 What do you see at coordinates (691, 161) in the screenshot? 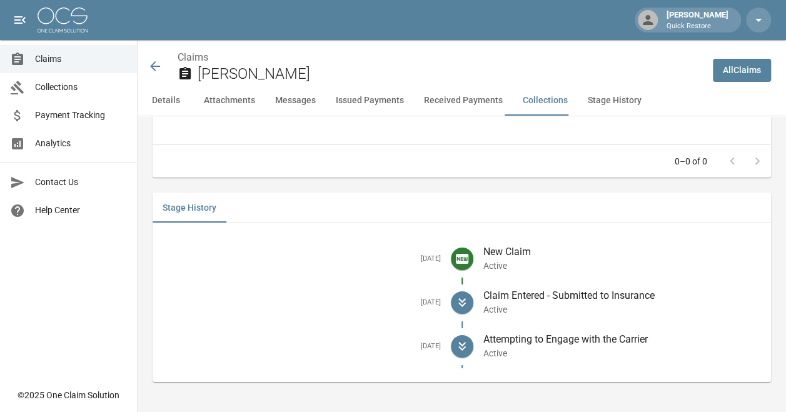
I see `p: 0–0 of 0` at bounding box center [691, 161].